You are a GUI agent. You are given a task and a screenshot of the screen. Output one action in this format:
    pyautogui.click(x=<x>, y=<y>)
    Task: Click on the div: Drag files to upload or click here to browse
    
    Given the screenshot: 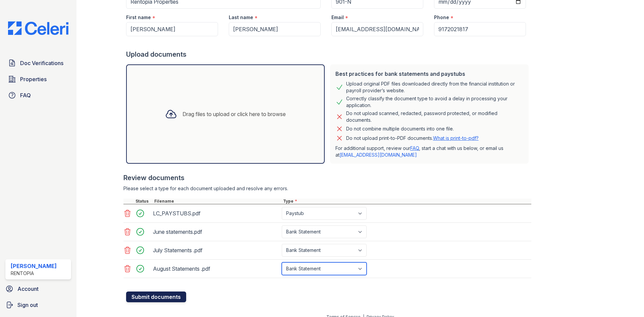 What is the action you would take?
    pyautogui.click(x=234, y=114)
    